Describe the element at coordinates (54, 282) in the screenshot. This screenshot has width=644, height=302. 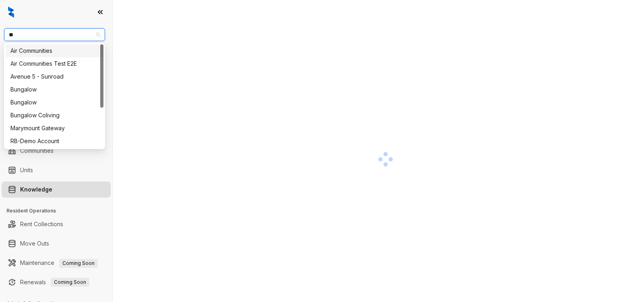
I see `a: RenewalsComing Soon` at that location.